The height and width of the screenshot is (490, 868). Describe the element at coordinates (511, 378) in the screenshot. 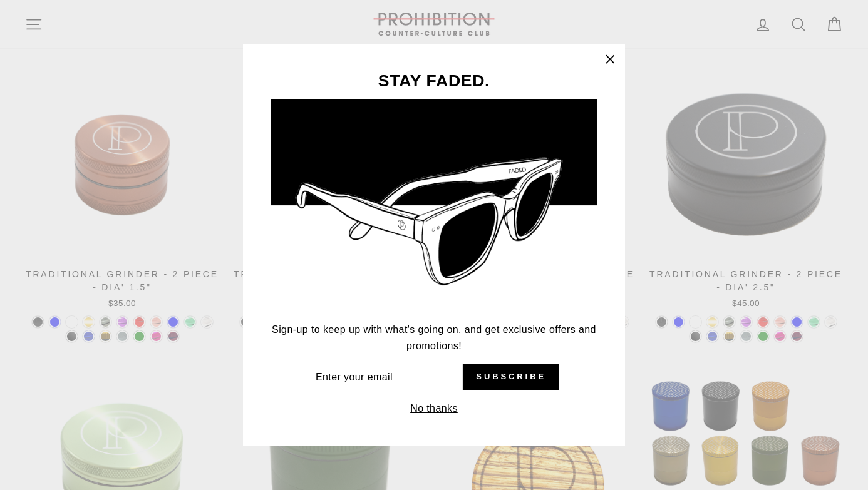

I see `button: Subscribe` at that location.